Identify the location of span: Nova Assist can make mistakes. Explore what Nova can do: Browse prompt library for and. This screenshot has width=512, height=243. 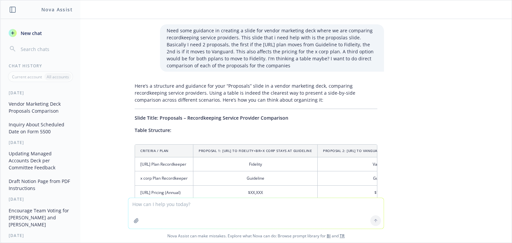
(256, 236).